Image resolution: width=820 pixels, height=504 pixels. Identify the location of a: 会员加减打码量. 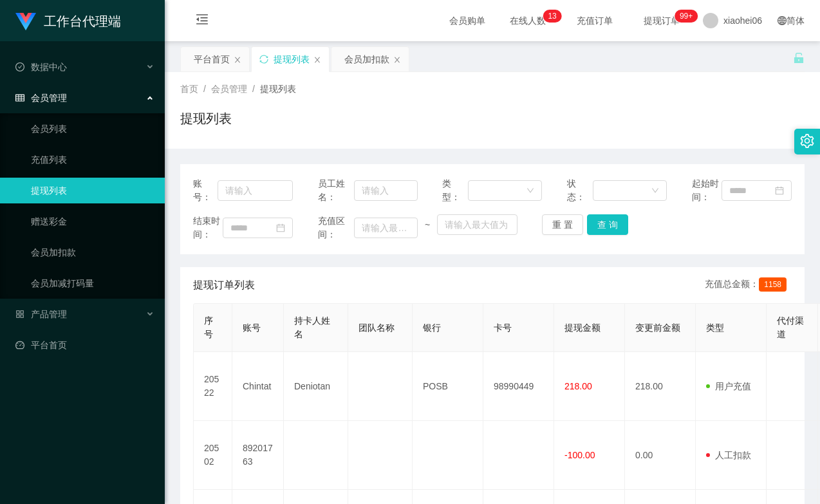
(92, 283).